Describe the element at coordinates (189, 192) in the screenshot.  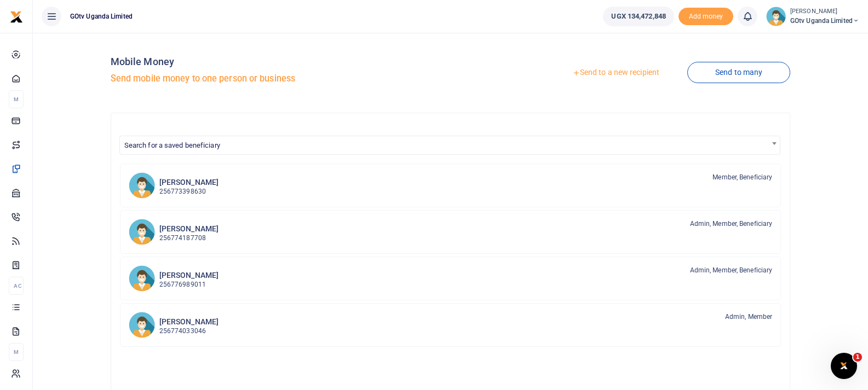
I see `p: 256773398630` at that location.